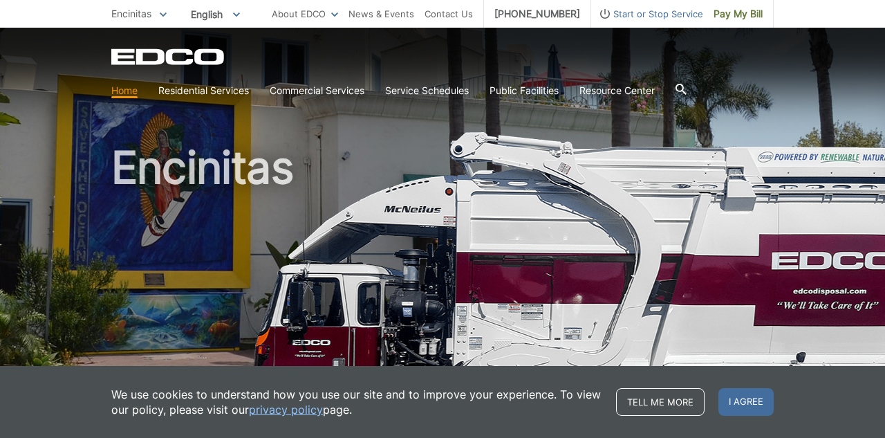  Describe the element at coordinates (381, 14) in the screenshot. I see `a: News & Events` at that location.